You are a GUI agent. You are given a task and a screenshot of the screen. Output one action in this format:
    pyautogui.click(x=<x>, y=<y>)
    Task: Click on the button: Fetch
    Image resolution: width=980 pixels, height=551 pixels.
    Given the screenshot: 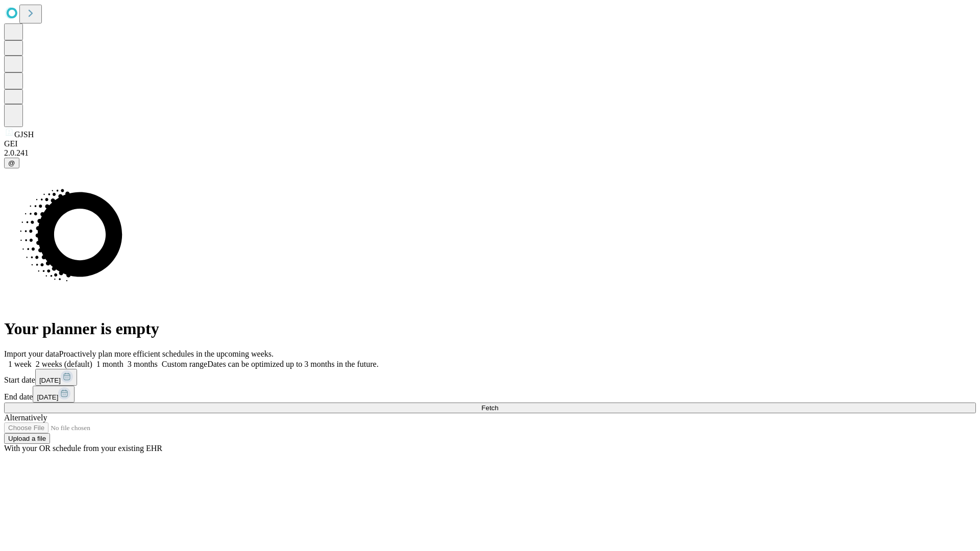 What is the action you would take?
    pyautogui.click(x=490, y=407)
    